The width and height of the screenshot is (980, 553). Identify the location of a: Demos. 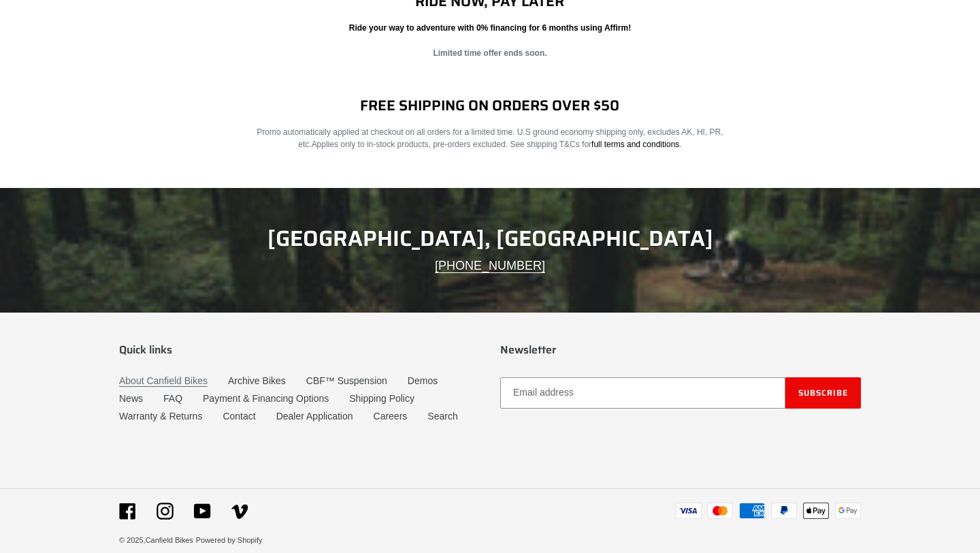
(423, 381).